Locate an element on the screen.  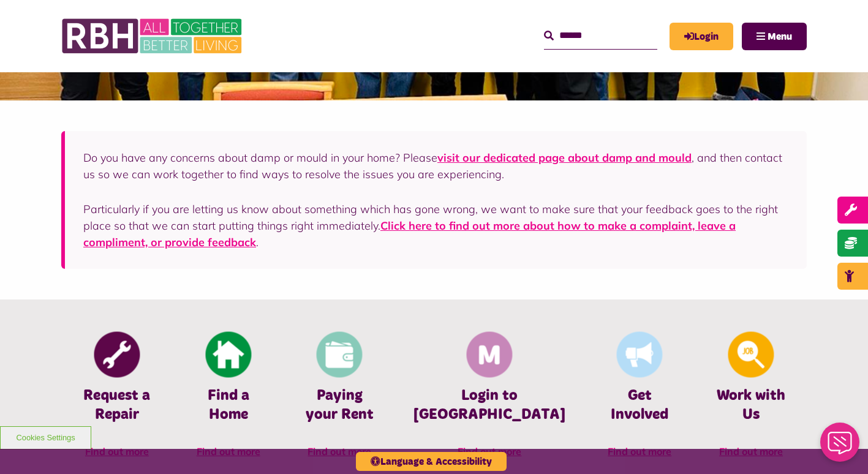
h4: Paying your Rent is located at coordinates (340, 405).